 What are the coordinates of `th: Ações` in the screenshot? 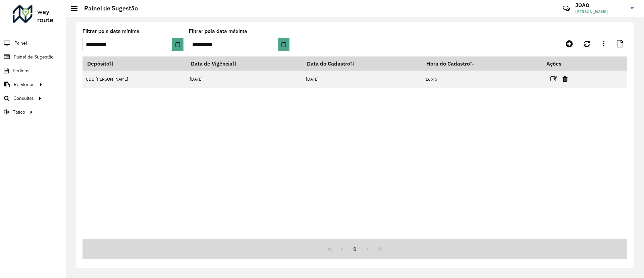 It's located at (562, 64).